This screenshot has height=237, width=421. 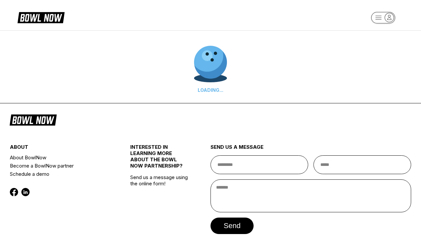 I want to click on div: LOADING..., so click(x=210, y=90).